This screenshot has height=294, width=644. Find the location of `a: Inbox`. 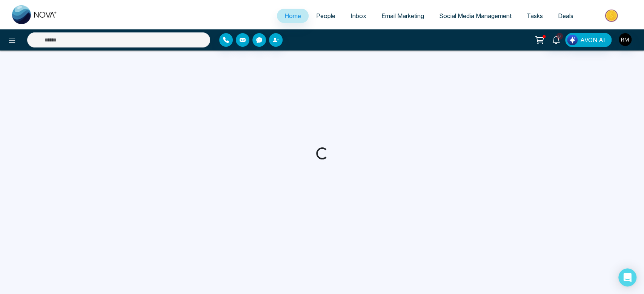

a: Inbox is located at coordinates (359, 16).